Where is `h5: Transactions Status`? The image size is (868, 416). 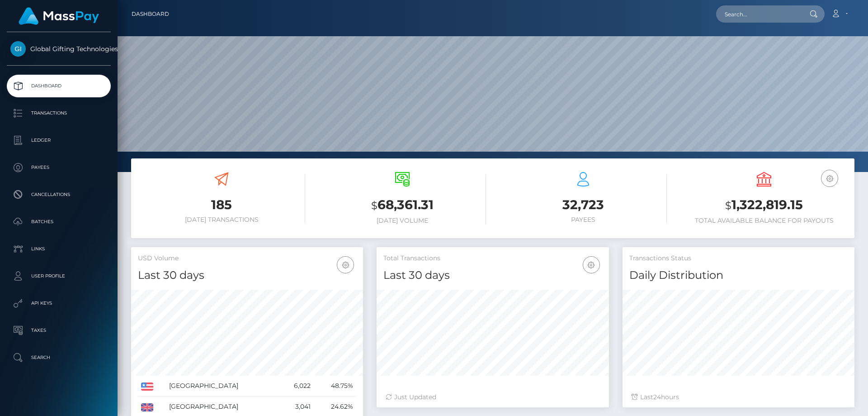 h5: Transactions Status is located at coordinates (738, 258).